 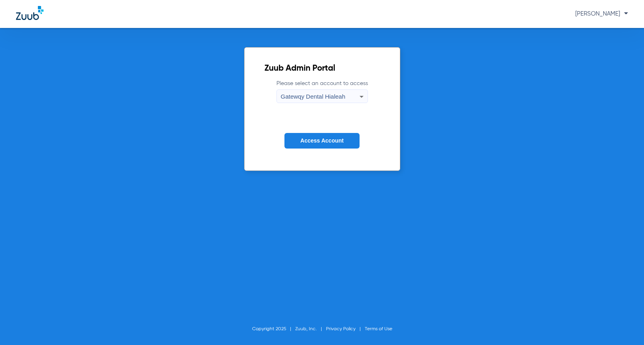 I want to click on label: Please select an account to access, so click(x=322, y=91).